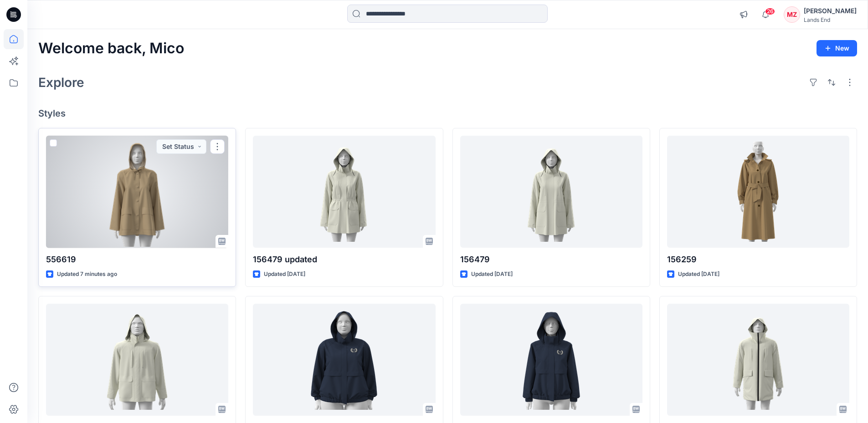  Describe the element at coordinates (344, 260) in the screenshot. I see `p: 156479 updated` at that location.